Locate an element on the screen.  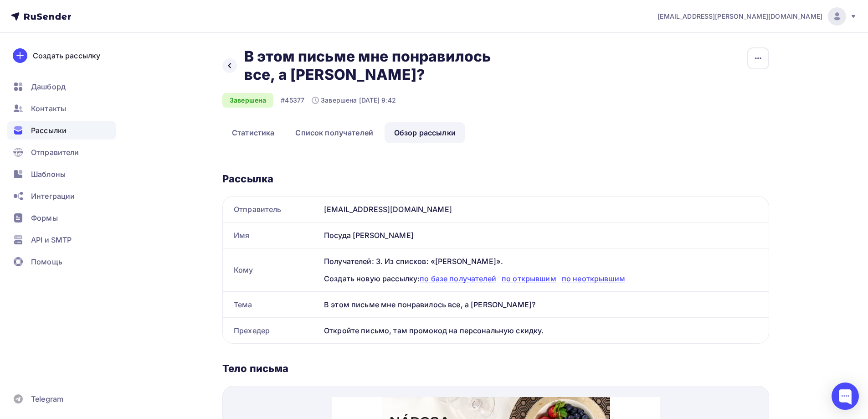
span: ВЫПЕЧКА is located at coordinates (240, 138).